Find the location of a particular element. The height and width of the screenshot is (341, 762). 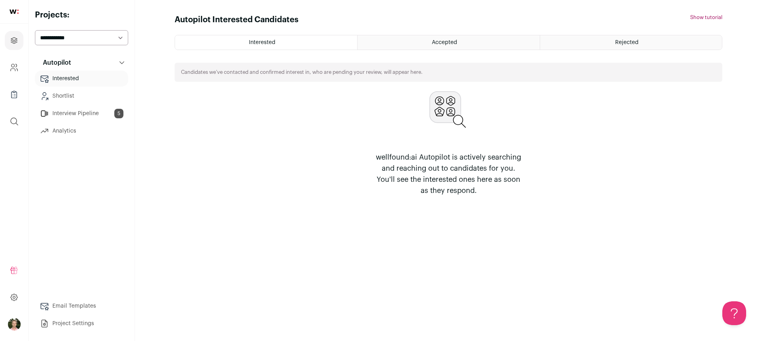

a: Projects is located at coordinates (14, 40).